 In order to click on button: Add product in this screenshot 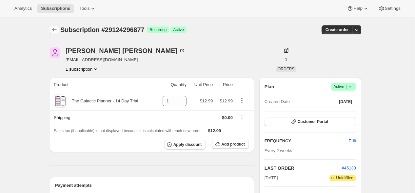, I will do `click(230, 145)`.